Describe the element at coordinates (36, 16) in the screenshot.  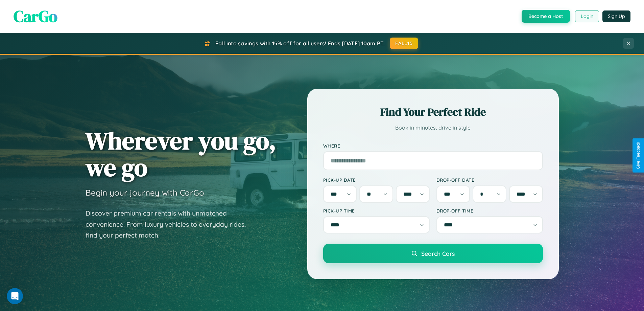
I see `span: CarGo` at that location.